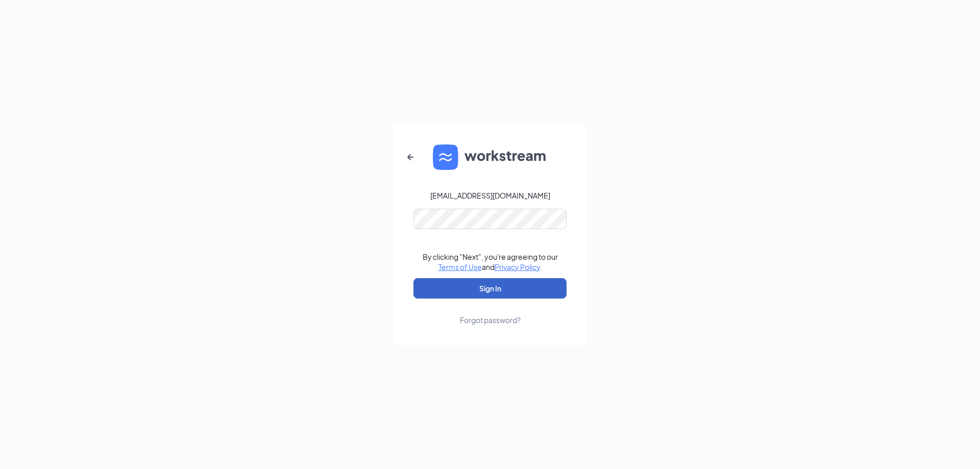 Image resolution: width=980 pixels, height=469 pixels. I want to click on a: Terms of Use, so click(460, 267).